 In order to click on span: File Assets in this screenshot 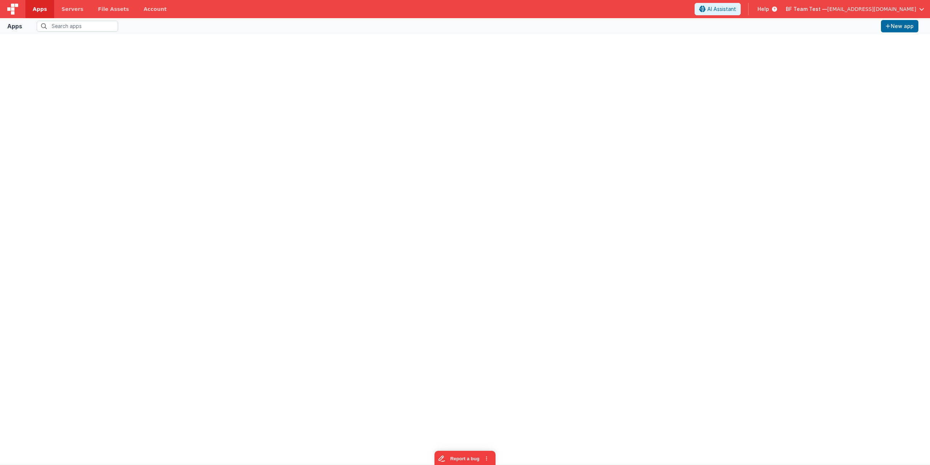, I will do `click(114, 9)`.